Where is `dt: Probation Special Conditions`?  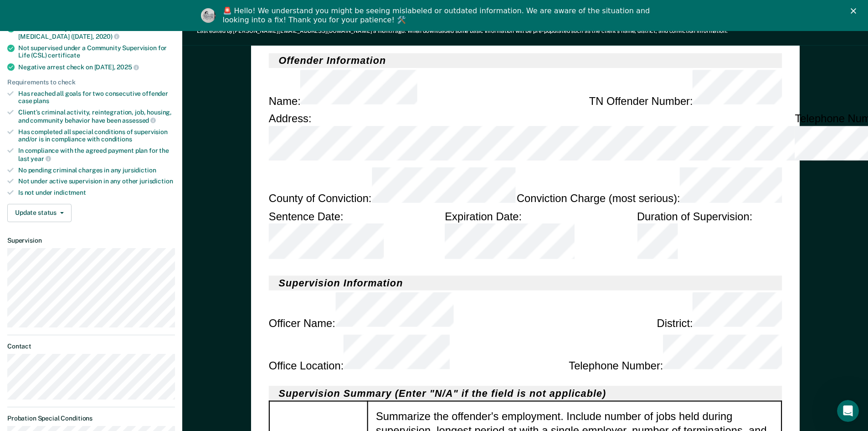 dt: Probation Special Conditions is located at coordinates (91, 419).